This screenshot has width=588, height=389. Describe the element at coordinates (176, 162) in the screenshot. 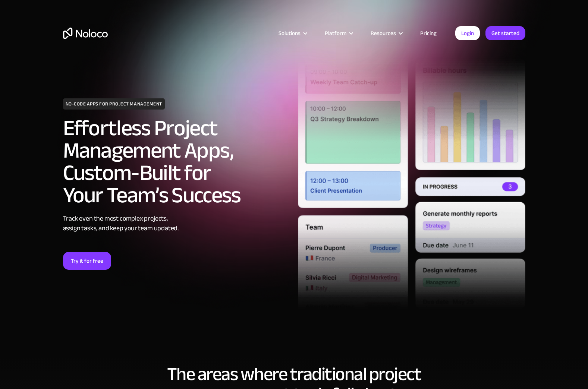

I see `h2: Effortless Project Management Apps, Custom-Built for Your Team’s Success` at that location.